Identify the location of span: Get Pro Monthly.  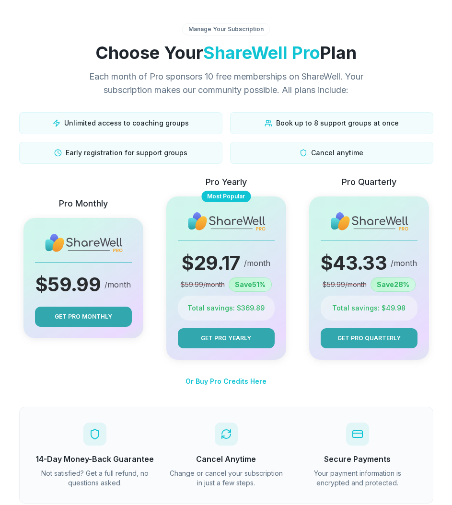
(83, 317).